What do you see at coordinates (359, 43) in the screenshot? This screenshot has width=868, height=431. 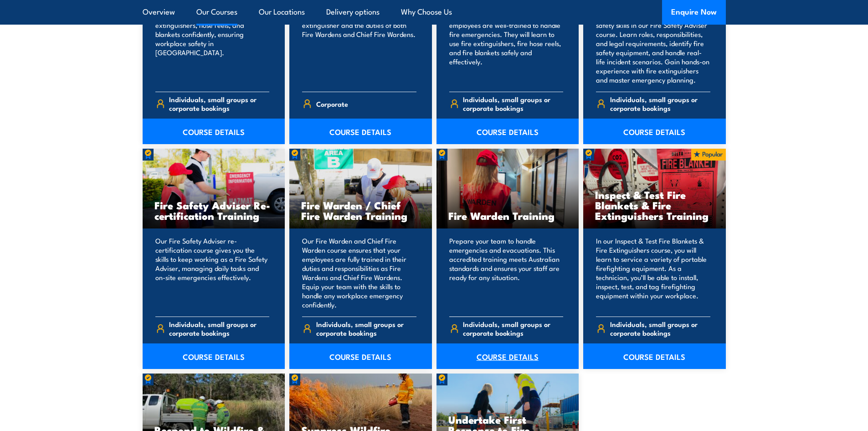 I see `p: Our Fire Combo Awareness Day includes training on how to use a fire extinguisher and the duties o...` at bounding box center [359, 43].